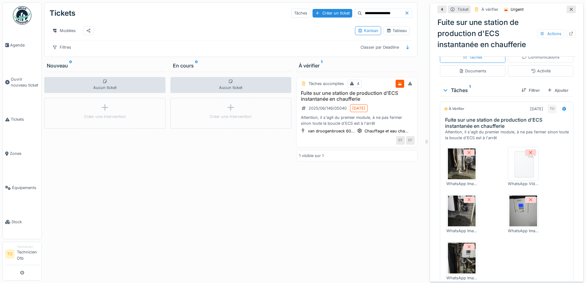 This screenshot has width=586, height=283. Describe the element at coordinates (62, 47) in the screenshot. I see `div: Filtres` at that location.